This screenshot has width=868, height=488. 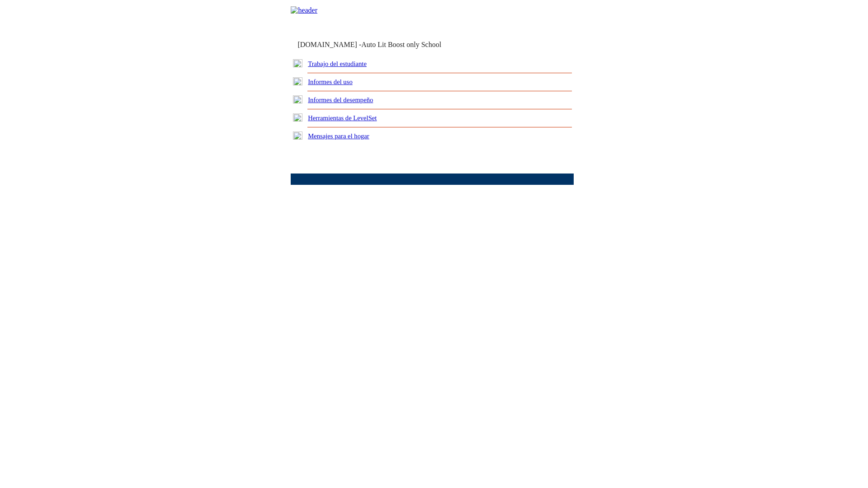 I want to click on img: header, so click(x=304, y=11).